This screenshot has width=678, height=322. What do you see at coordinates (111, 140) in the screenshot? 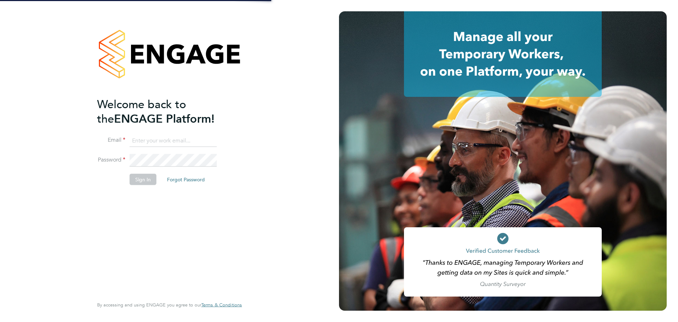
I see `label: Email` at bounding box center [111, 140].